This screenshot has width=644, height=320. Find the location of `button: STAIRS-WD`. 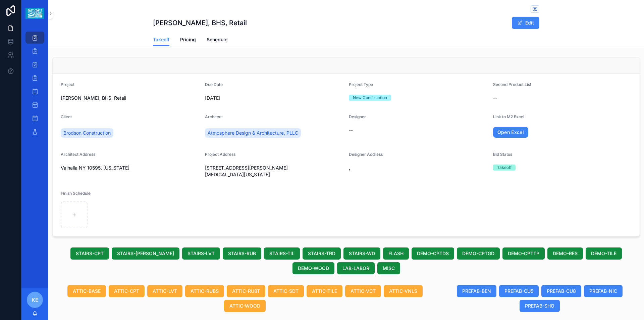

button: STAIRS-WD is located at coordinates (362, 253).